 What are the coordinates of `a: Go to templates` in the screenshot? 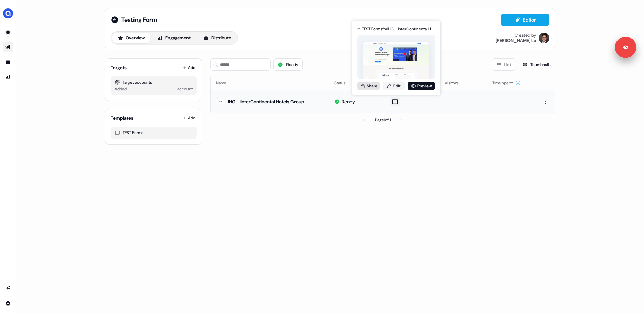 It's located at (8, 62).